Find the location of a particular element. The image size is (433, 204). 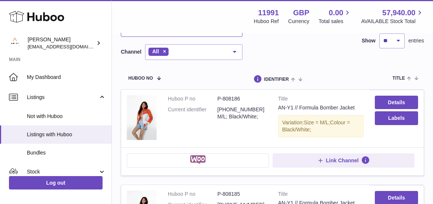

span: identifier is located at coordinates (276, 79).